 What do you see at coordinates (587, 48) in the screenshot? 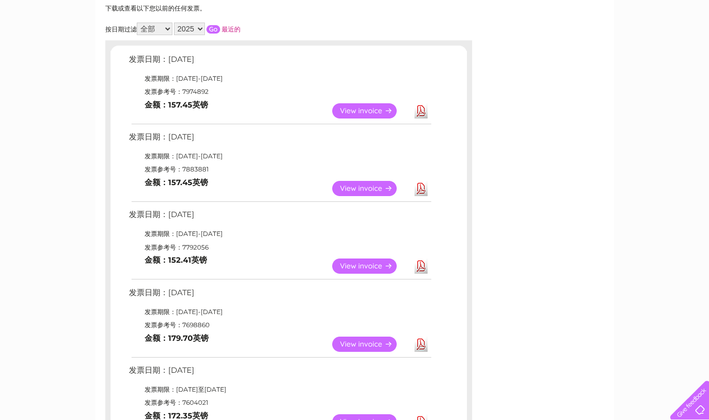
I see `font: 水` at bounding box center [587, 48].